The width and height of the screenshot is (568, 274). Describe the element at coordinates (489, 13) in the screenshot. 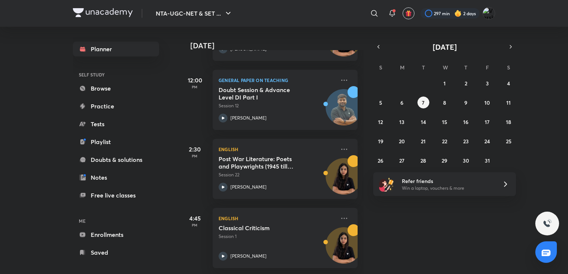

I see `img: Varsha V` at that location.